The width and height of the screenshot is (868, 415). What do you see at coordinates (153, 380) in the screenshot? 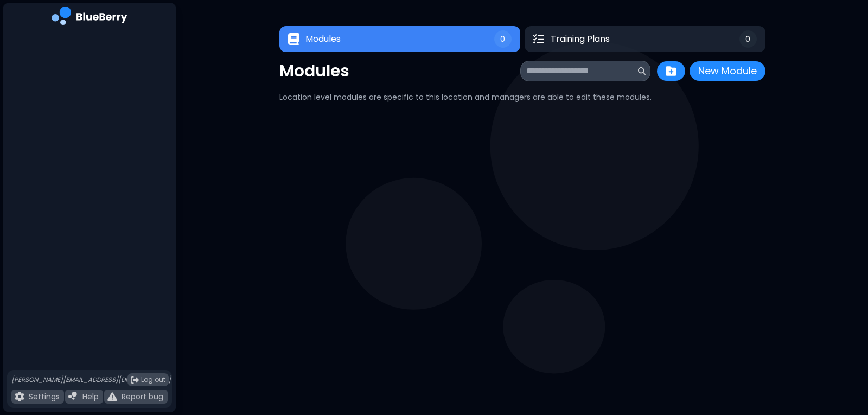
I see `span: Log out` at bounding box center [153, 380].